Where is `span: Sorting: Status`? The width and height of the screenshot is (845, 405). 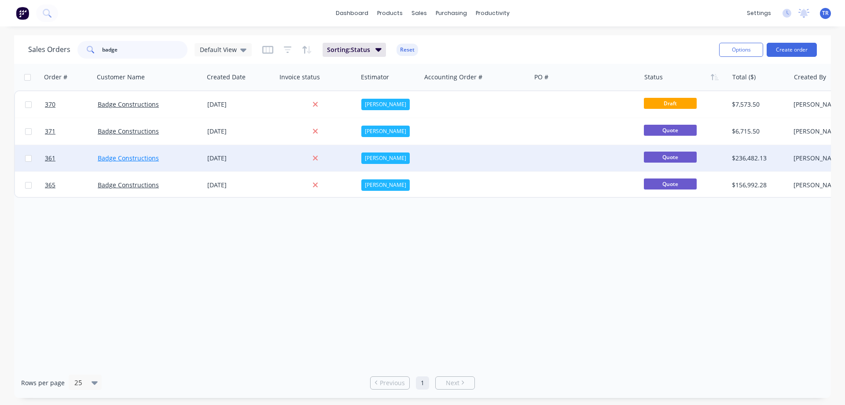 span: Sorting: Status is located at coordinates (349, 50).